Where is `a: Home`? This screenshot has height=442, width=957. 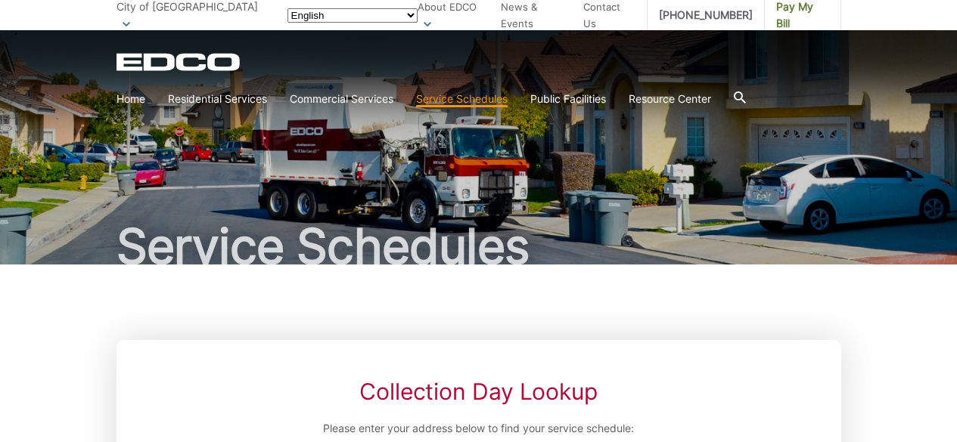 a: Home is located at coordinates (131, 99).